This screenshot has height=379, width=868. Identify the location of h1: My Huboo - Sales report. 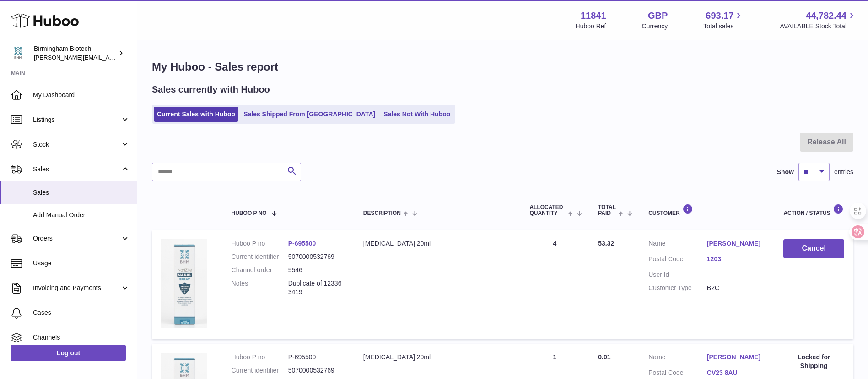
(503, 67).